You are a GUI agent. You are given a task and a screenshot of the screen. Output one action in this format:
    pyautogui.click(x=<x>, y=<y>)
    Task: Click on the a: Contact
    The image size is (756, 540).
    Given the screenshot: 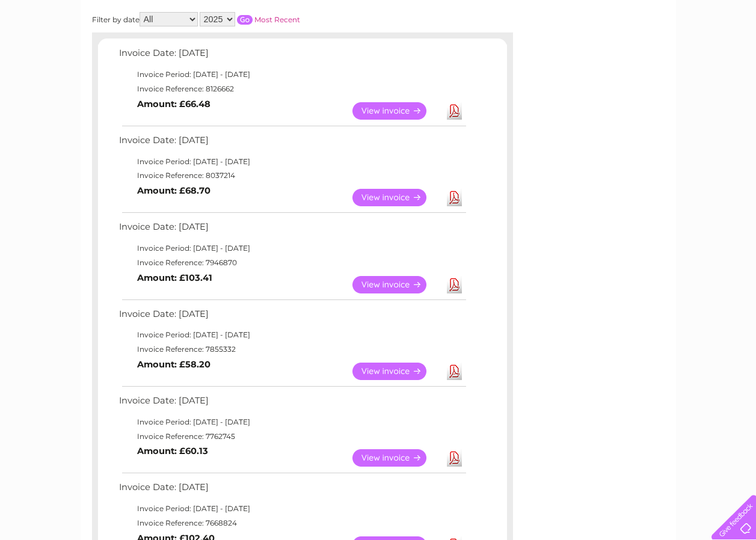 What is the action you would take?
    pyautogui.click(x=691, y=55)
    